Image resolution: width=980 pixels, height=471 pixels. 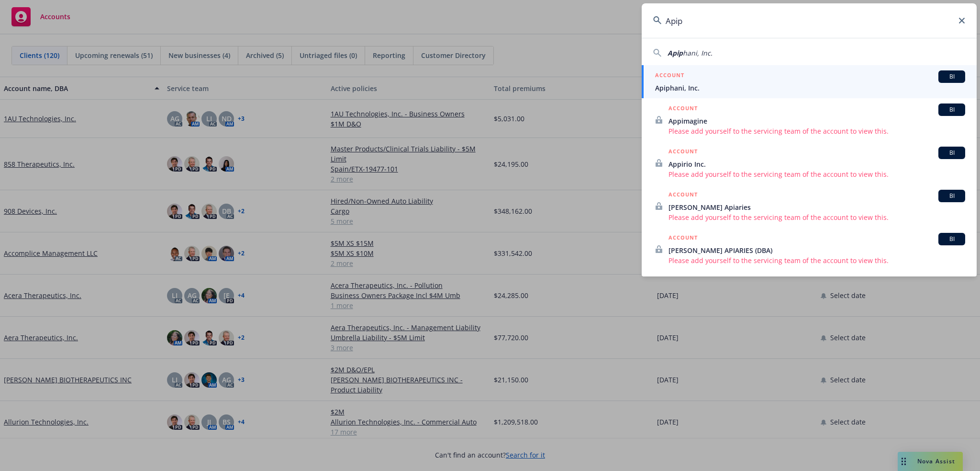 I want to click on span: Apiphani, Inc., so click(x=811, y=87).